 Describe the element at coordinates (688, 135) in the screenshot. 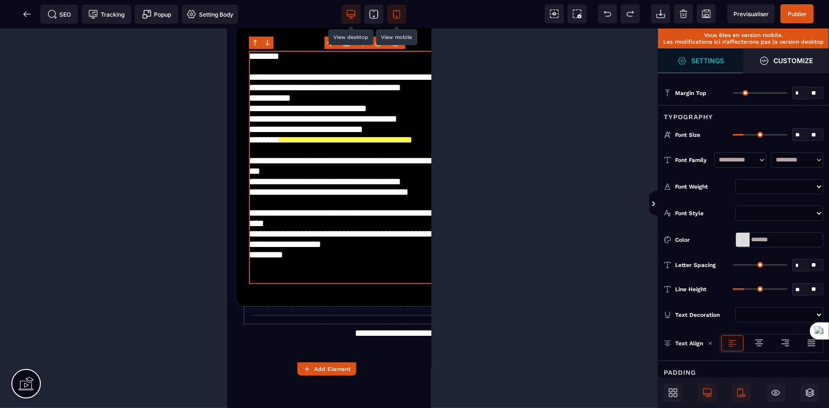

I see `span: Font Size` at that location.